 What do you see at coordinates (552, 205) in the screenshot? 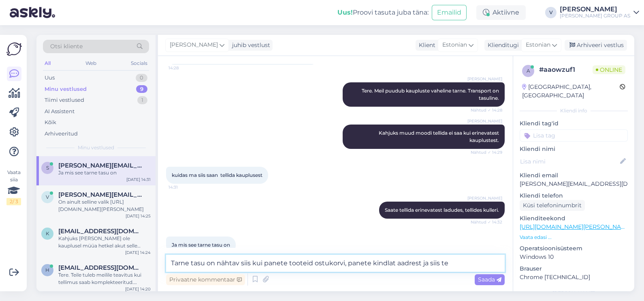
I see `div: Küsi telefoninumbrit` at bounding box center [552, 205].